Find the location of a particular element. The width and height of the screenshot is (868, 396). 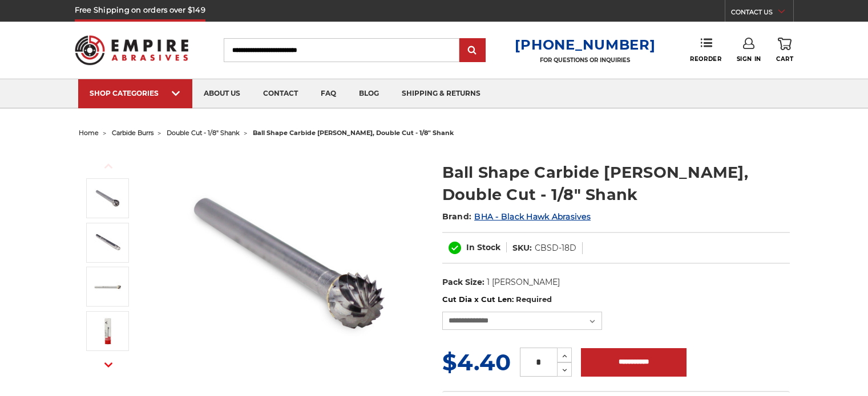

a: about us is located at coordinates (222, 94).